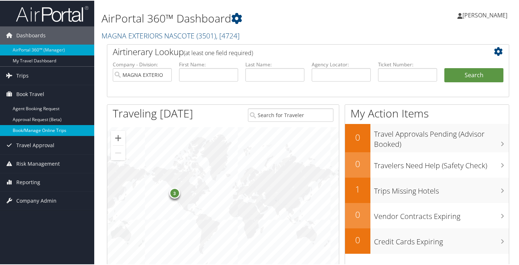 The width and height of the screenshot is (519, 265). What do you see at coordinates (174, 193) in the screenshot?
I see `div: 3` at bounding box center [174, 193].